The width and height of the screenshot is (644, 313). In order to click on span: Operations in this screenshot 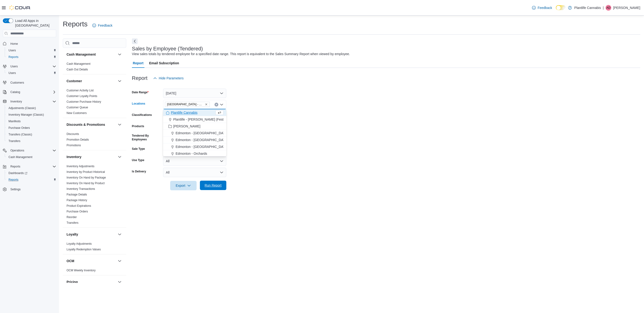, I will do `click(17, 150)`.